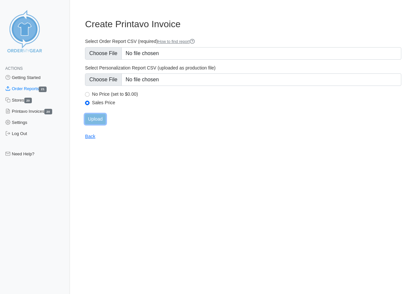 This screenshot has width=420, height=294. I want to click on input: Upload, so click(95, 119).